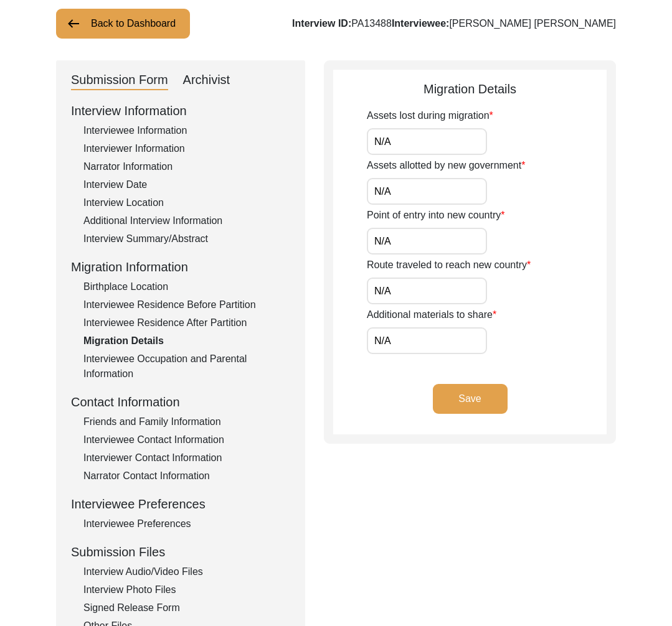  What do you see at coordinates (123, 24) in the screenshot?
I see `button: Back to Dashboard` at bounding box center [123, 24].